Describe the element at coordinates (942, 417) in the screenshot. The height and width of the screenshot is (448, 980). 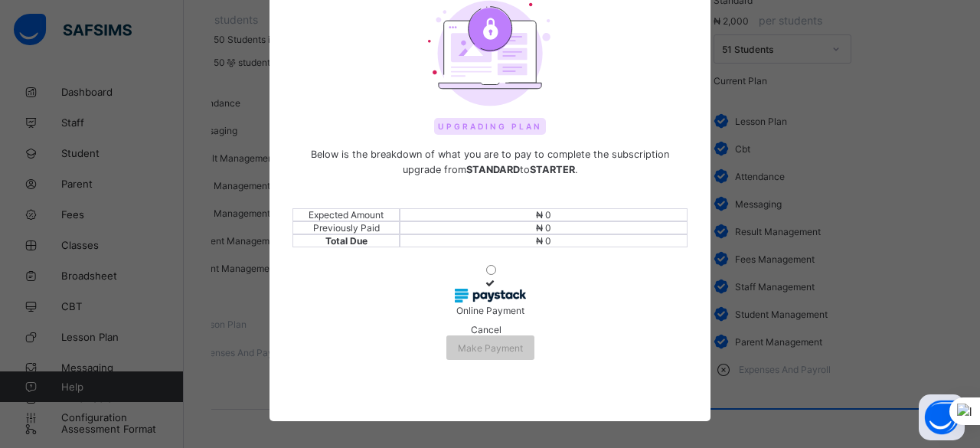
I see `button: Open asap` at that location.